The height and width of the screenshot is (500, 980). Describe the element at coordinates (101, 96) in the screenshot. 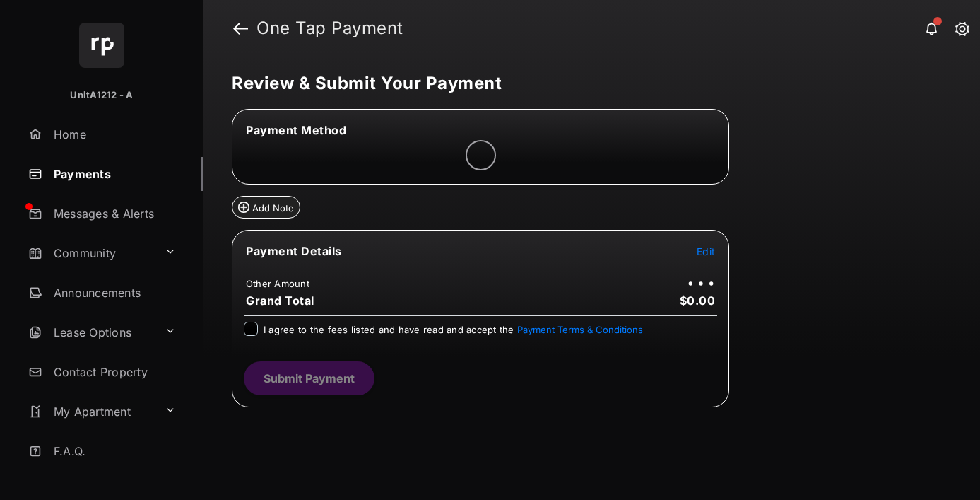

I see `p: UnitA1212 - A` at that location.